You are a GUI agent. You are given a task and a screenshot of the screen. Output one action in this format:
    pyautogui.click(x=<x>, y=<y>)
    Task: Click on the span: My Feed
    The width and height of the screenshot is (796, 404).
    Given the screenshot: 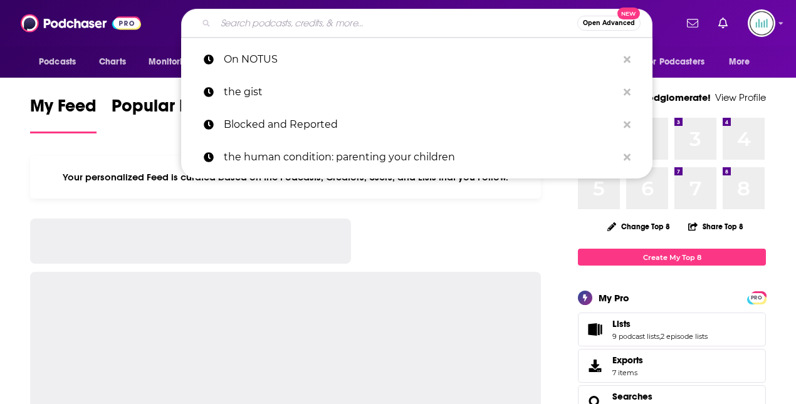 What is the action you would take?
    pyautogui.click(x=63, y=110)
    